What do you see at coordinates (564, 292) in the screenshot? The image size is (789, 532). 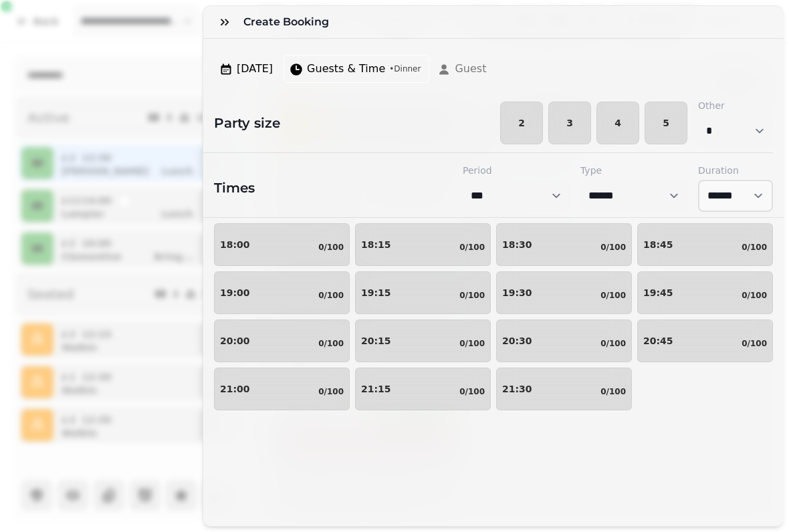 I see `button: 19:300/100` at bounding box center [564, 292].